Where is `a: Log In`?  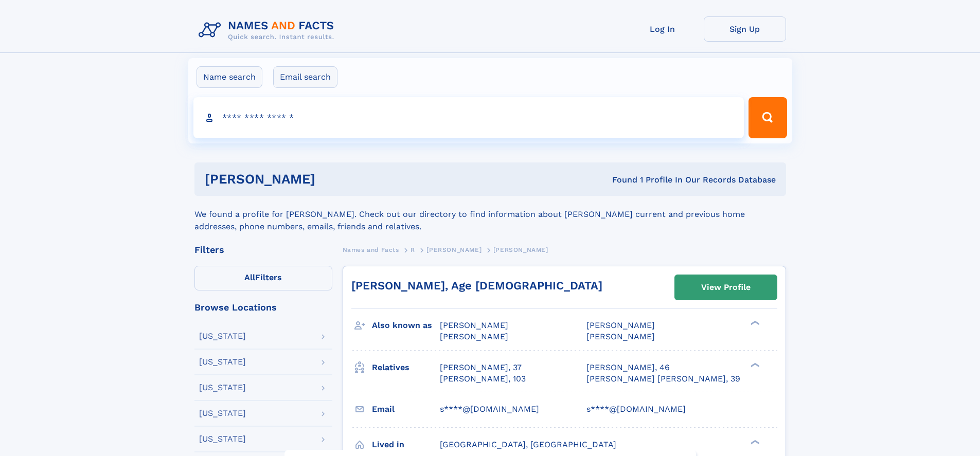
a: Log In is located at coordinates (663, 29).